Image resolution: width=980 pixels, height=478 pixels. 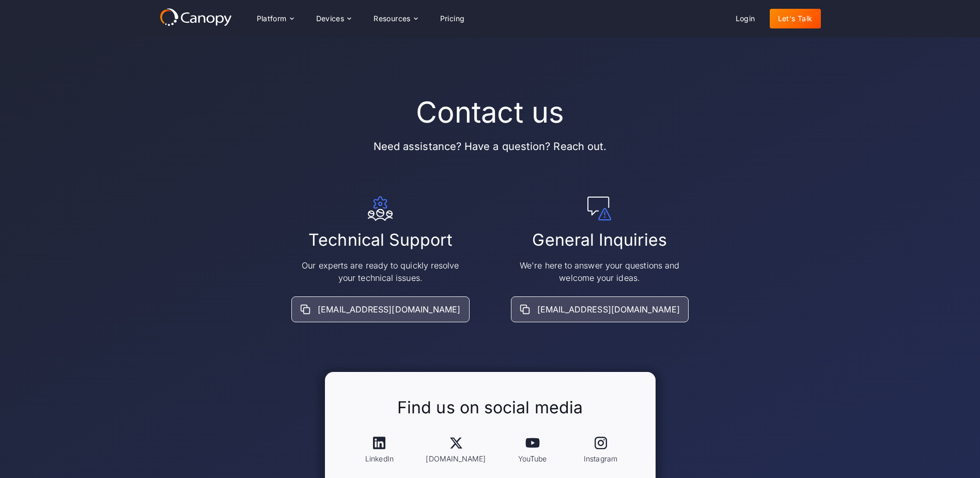 I want to click on p: We're here to answer your questions and welcome your ideas., so click(x=600, y=272).